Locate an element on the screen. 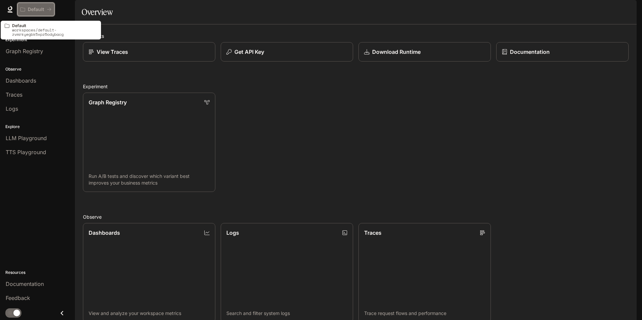 The image size is (642, 320). p: View and analyze your workspace metrics is located at coordinates (149, 313).